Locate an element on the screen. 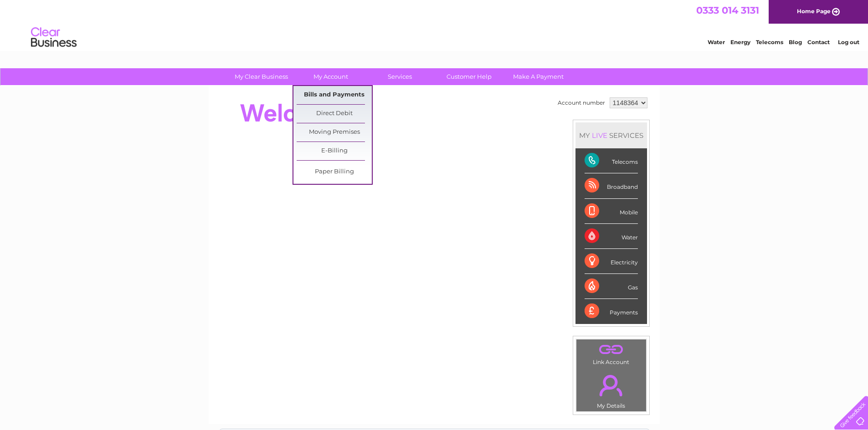 Image resolution: width=868 pixels, height=430 pixels. a: Log out is located at coordinates (849, 42).